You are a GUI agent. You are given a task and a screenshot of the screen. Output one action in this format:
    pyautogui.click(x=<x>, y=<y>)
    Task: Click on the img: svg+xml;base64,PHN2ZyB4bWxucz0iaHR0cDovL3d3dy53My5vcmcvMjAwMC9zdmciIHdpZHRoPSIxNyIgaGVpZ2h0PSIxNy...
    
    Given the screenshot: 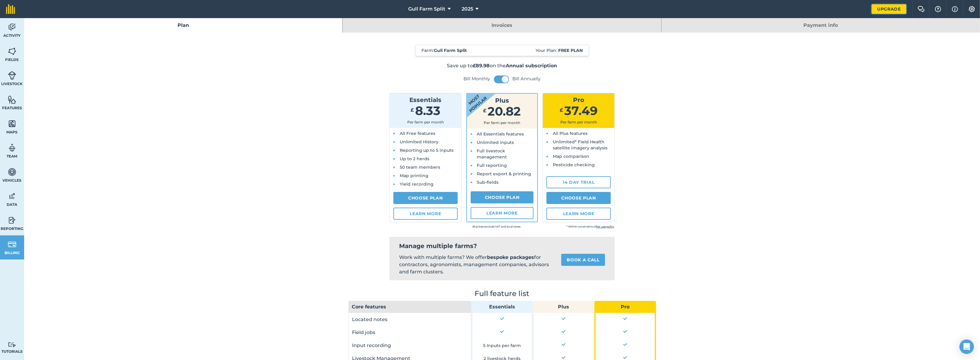 What is the action you would take?
    pyautogui.click(x=955, y=9)
    